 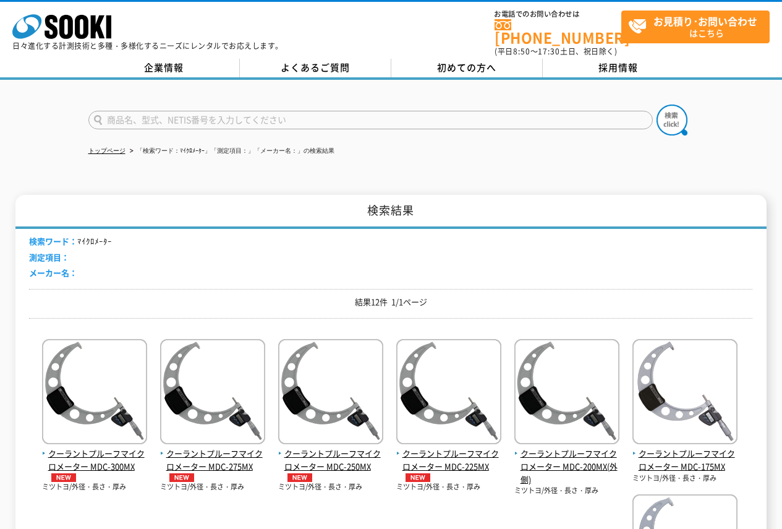 I want to click on img: MDC-200MX(外側), so click(x=567, y=393).